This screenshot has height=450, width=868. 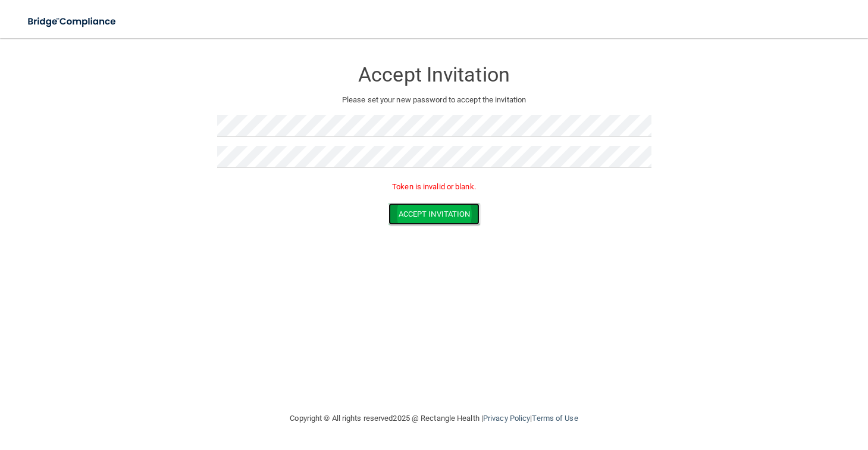 What do you see at coordinates (434, 74) in the screenshot?
I see `h3: Accept Invitation` at bounding box center [434, 74].